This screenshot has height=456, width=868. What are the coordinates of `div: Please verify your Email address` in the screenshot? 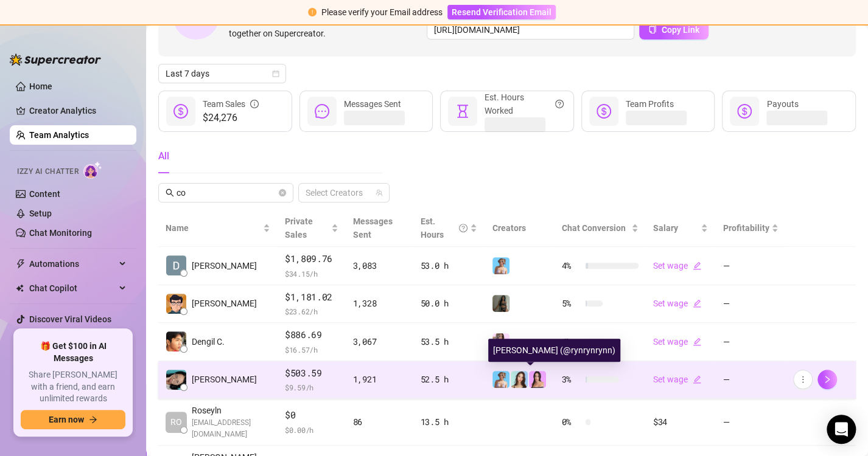 It's located at (382, 13).